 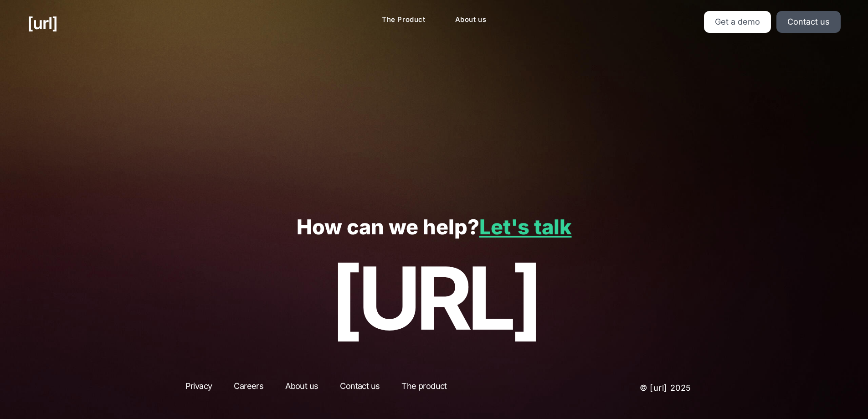 What do you see at coordinates (403, 20) in the screenshot?
I see `a: The Product` at bounding box center [403, 20].